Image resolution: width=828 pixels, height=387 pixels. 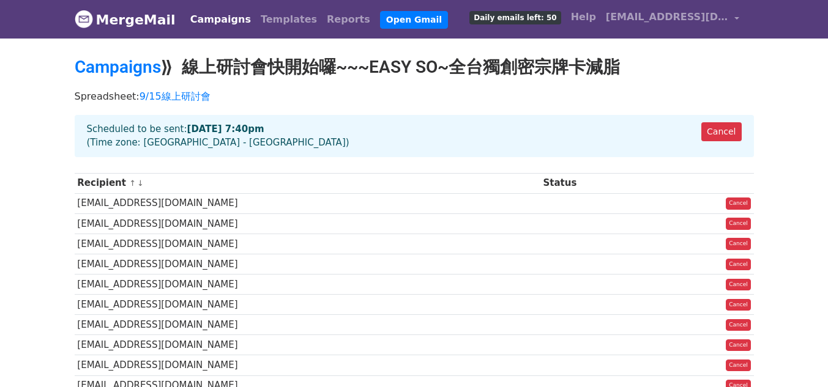 I want to click on h2: ⟫ 線上研討會快開始囉~~~EASY SO~全台獨創密宗牌卡減脂, so click(x=414, y=67).